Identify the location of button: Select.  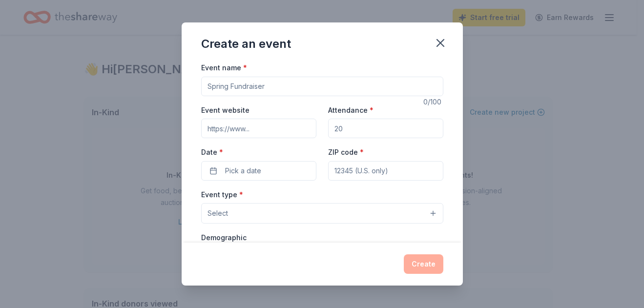
(322, 213).